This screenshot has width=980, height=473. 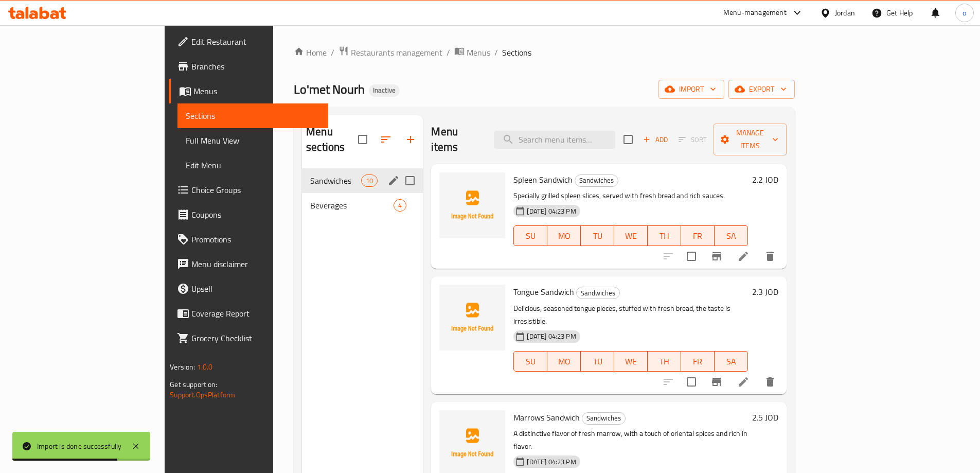 What do you see at coordinates (630, 315) in the screenshot?
I see `p: Delicious, seasoned tongue pieces, stuffed with fresh bread, the taste is irresistible.` at bounding box center [630, 315].